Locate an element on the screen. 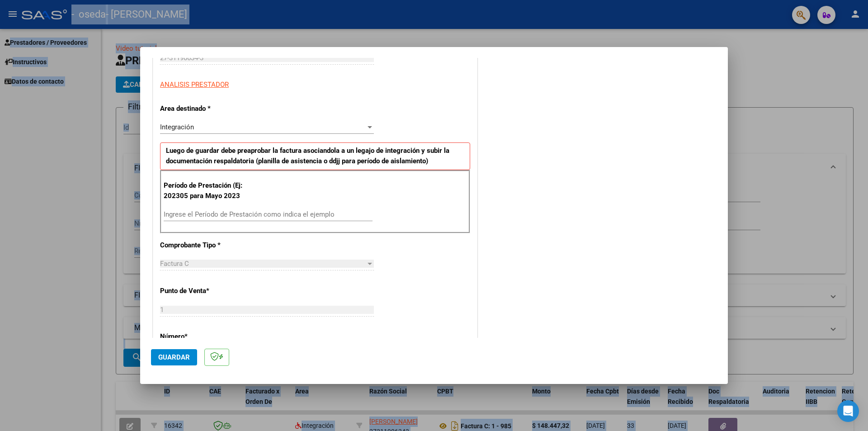 The height and width of the screenshot is (431, 868). p: Comprobante Tipo * is located at coordinates (206, 245).